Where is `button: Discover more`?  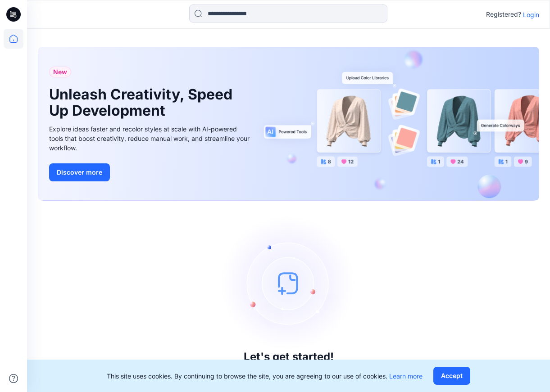
button: Discover more is located at coordinates (79, 173).